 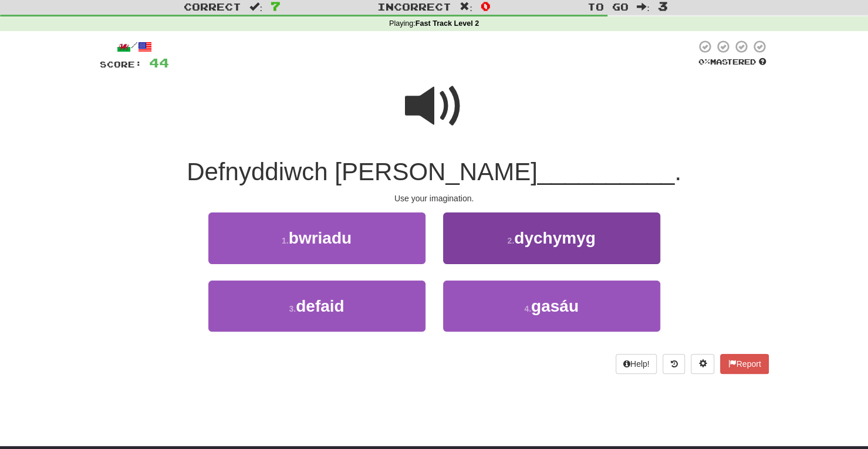 What do you see at coordinates (555, 238) in the screenshot?
I see `span: dychymyg` at bounding box center [555, 238].